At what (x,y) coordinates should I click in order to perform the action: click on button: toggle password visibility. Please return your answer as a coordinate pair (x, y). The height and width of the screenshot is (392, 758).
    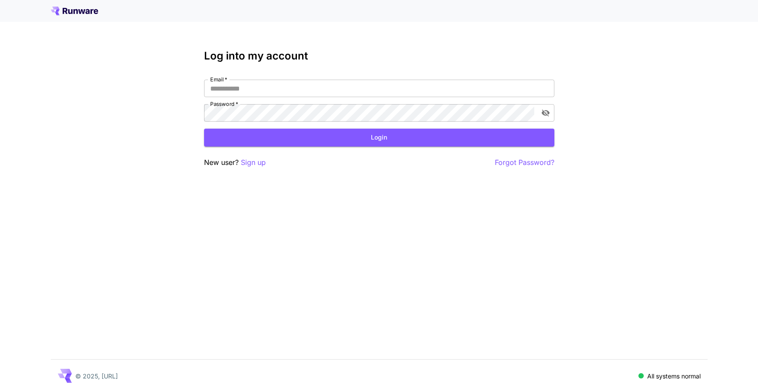
    Looking at the image, I should click on (546, 113).